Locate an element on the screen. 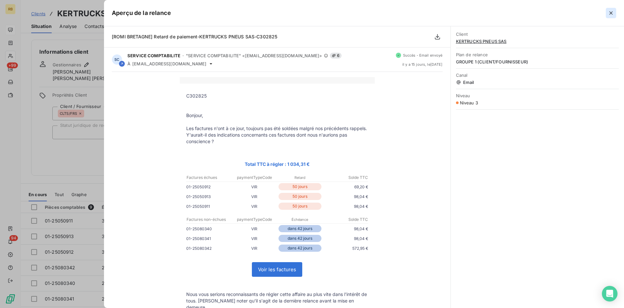  span: Niveau is located at coordinates (537, 96).